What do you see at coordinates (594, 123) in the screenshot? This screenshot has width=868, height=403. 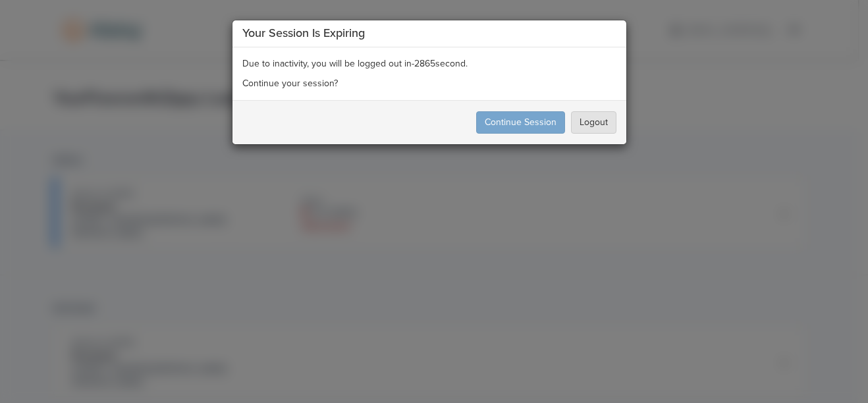 I see `button: Logout` at bounding box center [594, 123].